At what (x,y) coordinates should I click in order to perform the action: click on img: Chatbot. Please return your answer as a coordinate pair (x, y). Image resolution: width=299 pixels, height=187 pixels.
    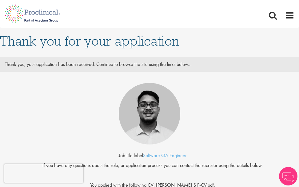
    Looking at the image, I should click on (288, 176).